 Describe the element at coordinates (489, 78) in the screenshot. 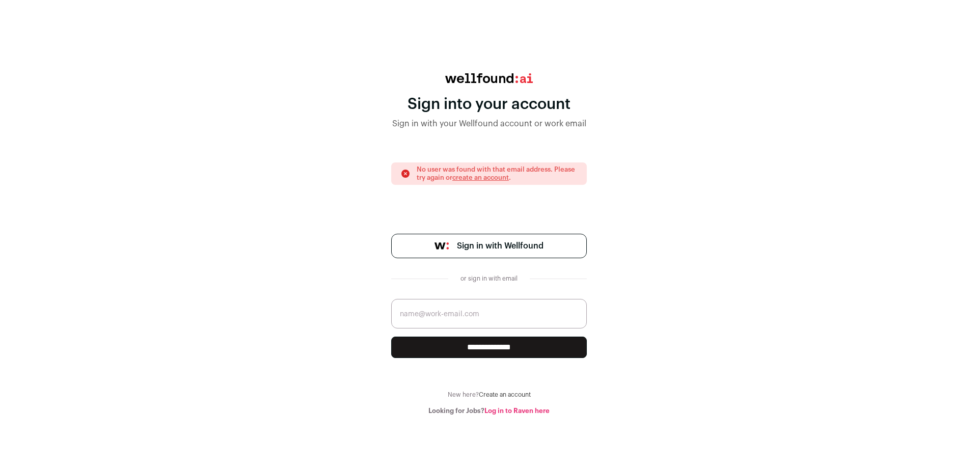

I see `img: wellfound:ai` at that location.